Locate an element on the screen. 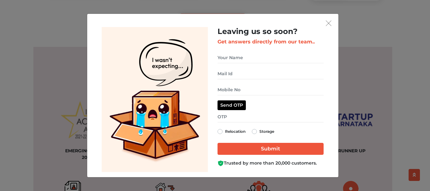 The image size is (430, 191). h3: Get answers directly from our team.. is located at coordinates (271, 42).